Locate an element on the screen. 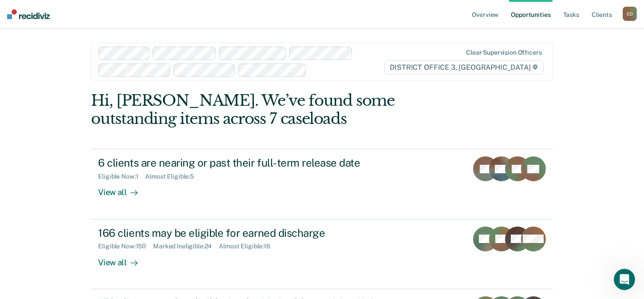 The height and width of the screenshot is (299, 644). div: 166 clients may be eligible for earned discharge is located at coordinates (254, 233).